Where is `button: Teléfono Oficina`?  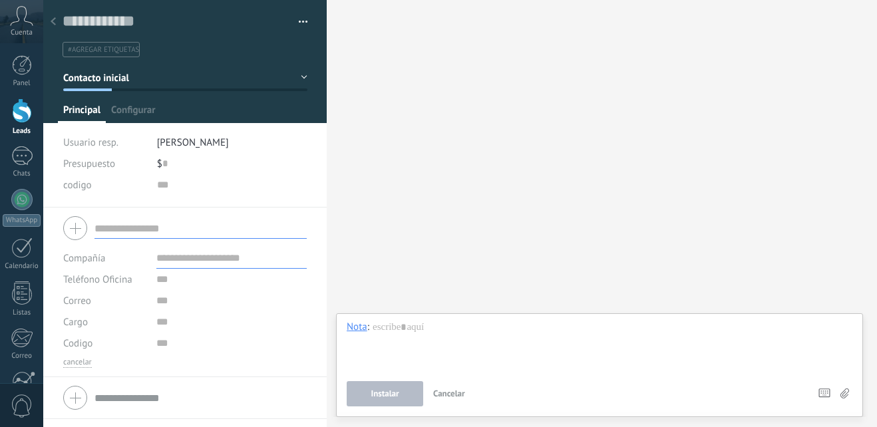
button: Teléfono Oficina is located at coordinates (98, 279).